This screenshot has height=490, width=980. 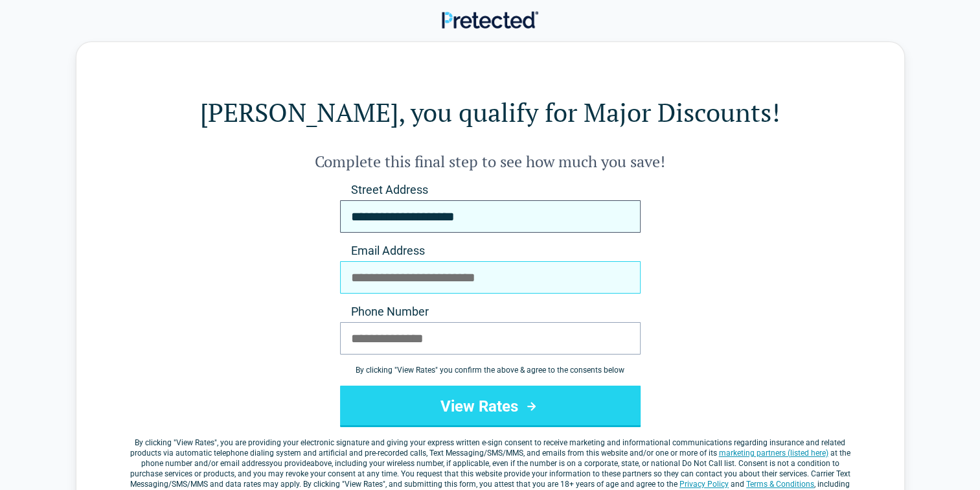 What do you see at coordinates (490, 162) in the screenshot?
I see `h2: Complete this final step to see how much you save!` at bounding box center [490, 162].